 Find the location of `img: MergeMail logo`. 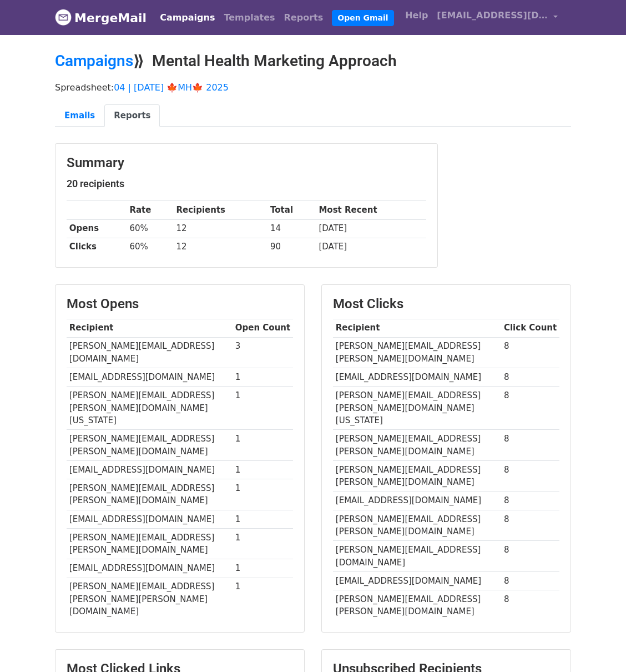

img: MergeMail logo is located at coordinates (63, 17).